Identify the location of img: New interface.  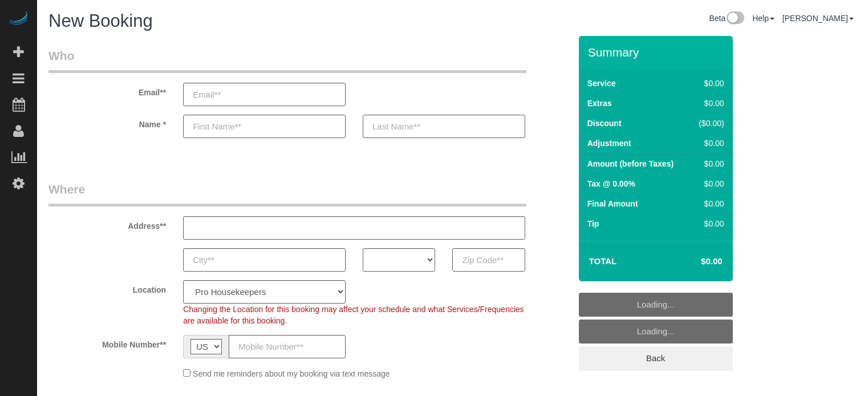
(734, 19).